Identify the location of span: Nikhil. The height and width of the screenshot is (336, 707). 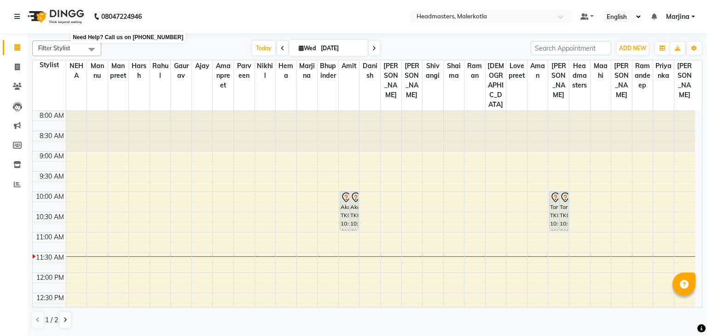
(265, 71).